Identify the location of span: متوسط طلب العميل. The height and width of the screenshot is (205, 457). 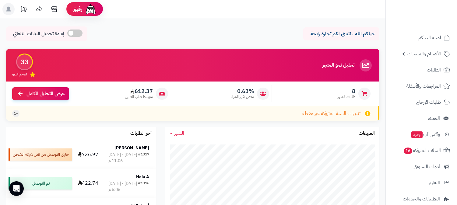
(139, 97).